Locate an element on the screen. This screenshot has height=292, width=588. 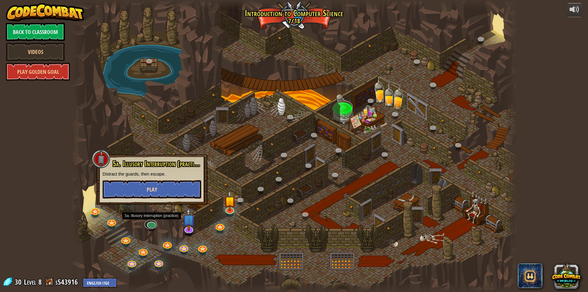
span: Play is located at coordinates (152, 189).